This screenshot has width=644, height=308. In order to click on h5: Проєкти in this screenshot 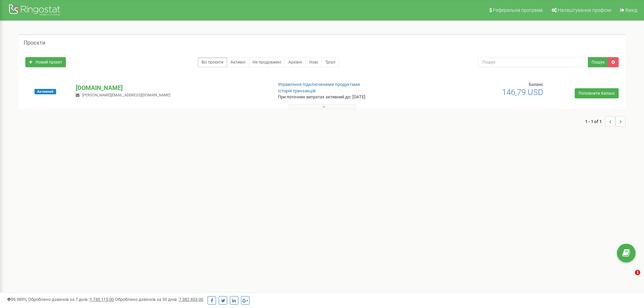, I will do `click(35, 43)`.